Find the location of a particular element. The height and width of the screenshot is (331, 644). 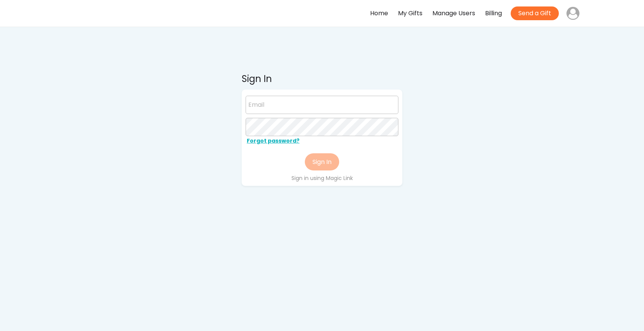

div: Manage Users is located at coordinates (454, 14).